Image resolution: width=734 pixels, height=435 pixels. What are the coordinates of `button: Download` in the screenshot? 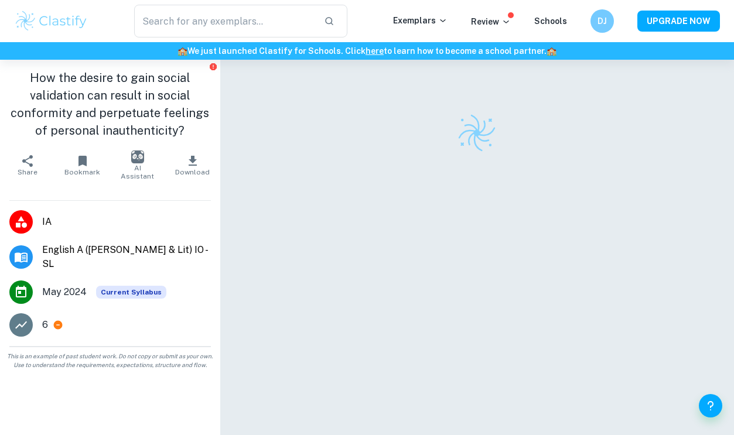 It's located at (193, 165).